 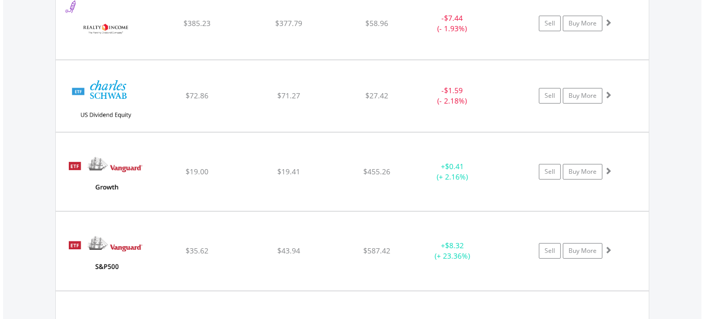 What do you see at coordinates (197, 250) in the screenshot?
I see `span: $35.62` at bounding box center [197, 250].